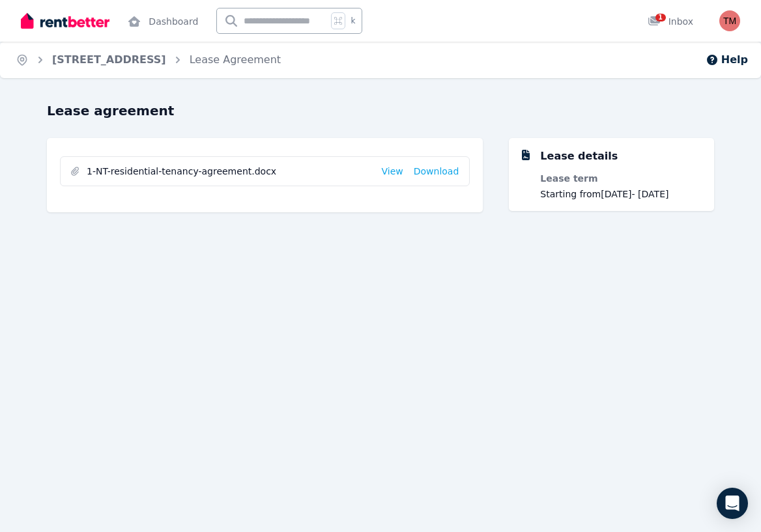 The image size is (761, 532). I want to click on img: RentBetter, so click(65, 21).